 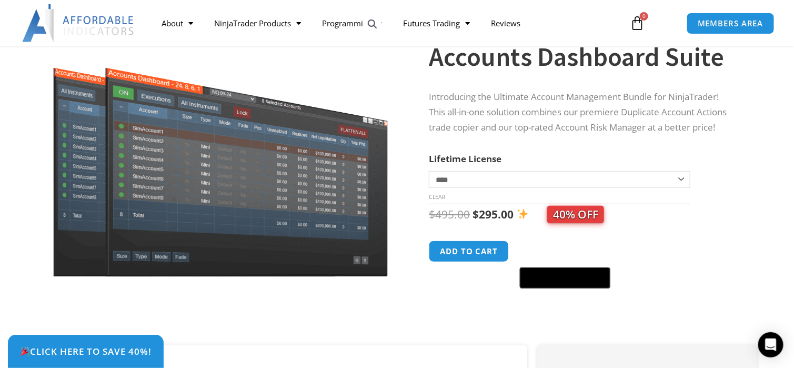 I want to click on a: NinjaTrader Products, so click(x=257, y=23).